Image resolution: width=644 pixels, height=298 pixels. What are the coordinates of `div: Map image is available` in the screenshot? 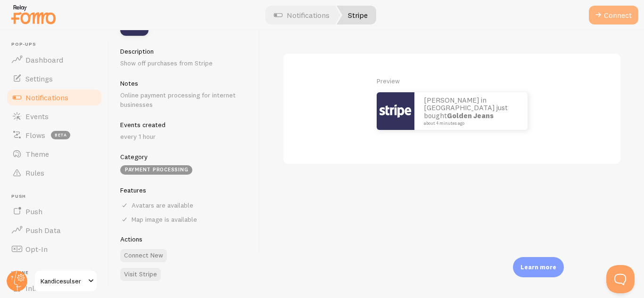 It's located at (184, 220).